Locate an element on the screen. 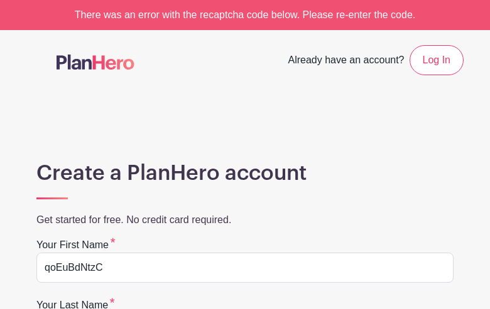 This screenshot has width=490, height=309. span: Already have an account? is located at coordinates (346, 62).